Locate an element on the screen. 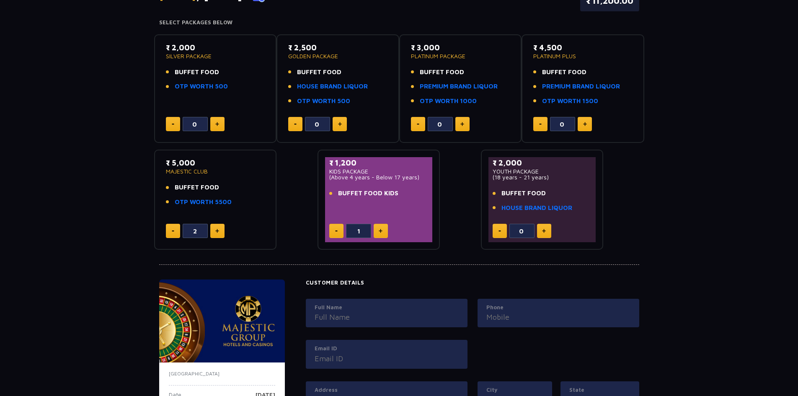  p: ₹ 2,500 is located at coordinates (338, 47).